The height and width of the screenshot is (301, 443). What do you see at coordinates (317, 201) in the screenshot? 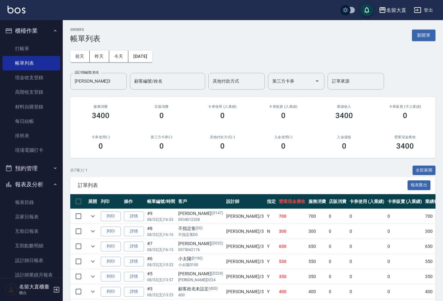
I see `th: 服務消費` at bounding box center [317, 201].